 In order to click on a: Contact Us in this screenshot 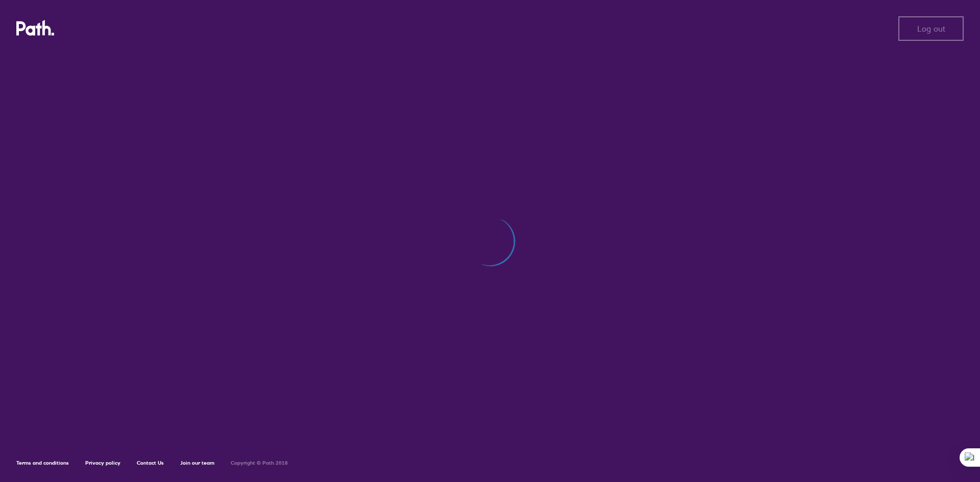, I will do `click(150, 463)`.